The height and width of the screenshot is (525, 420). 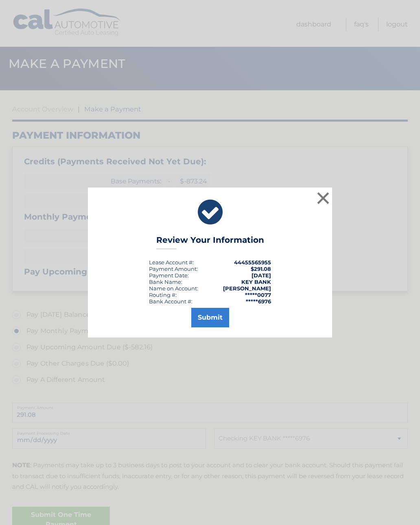 I want to click on div: Bank Account #:, so click(x=171, y=301).